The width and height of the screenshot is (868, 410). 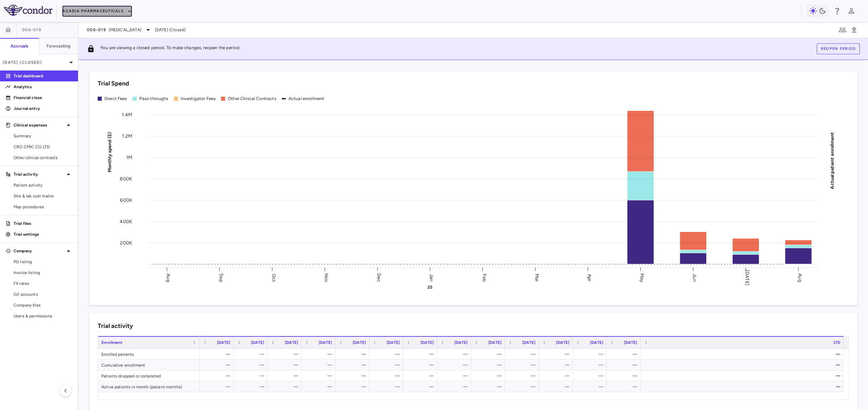 What do you see at coordinates (154, 98) in the screenshot?
I see `div: Pass-throughs` at bounding box center [154, 98].